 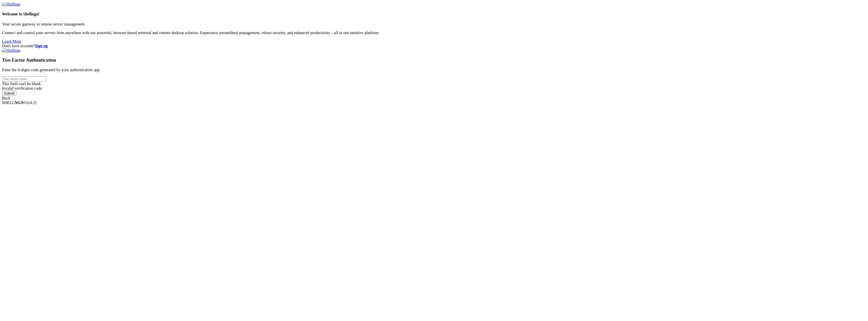 What do you see at coordinates (24, 79) in the screenshot?
I see `input: Two factor code` at bounding box center [24, 79].